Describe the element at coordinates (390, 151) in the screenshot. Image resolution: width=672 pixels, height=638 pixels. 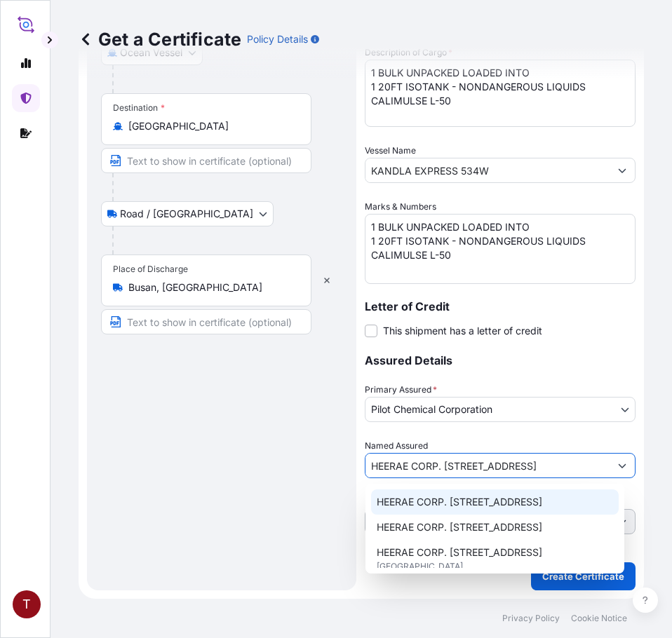
I see `label: Vessel Name` at that location.